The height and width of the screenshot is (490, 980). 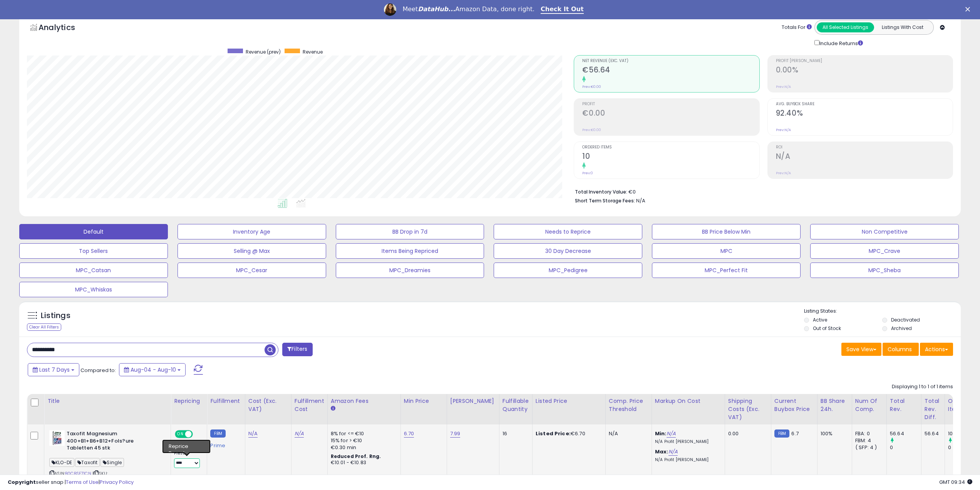 I want to click on h5: Analytics, so click(x=64, y=28).